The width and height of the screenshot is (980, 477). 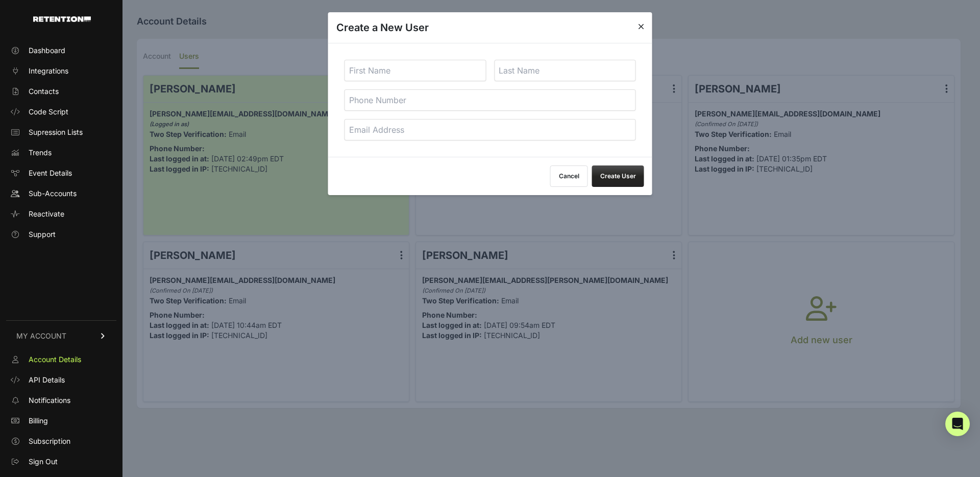 What do you see at coordinates (61, 51) in the screenshot?
I see `a: Dashboard` at bounding box center [61, 51].